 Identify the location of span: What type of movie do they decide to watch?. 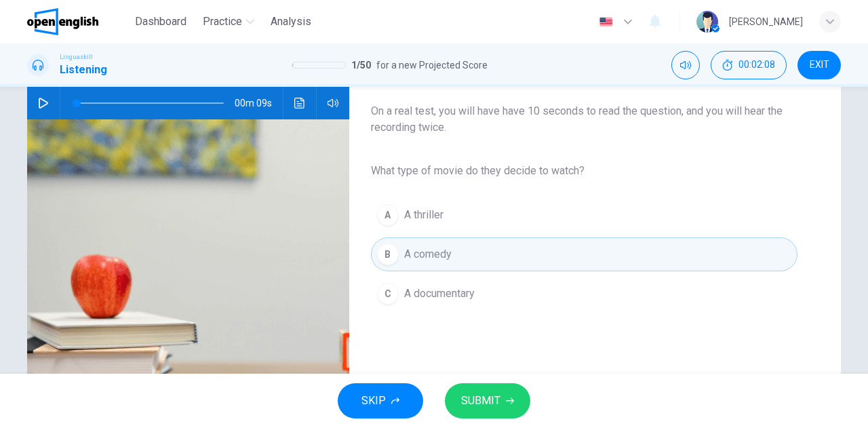
(583, 171).